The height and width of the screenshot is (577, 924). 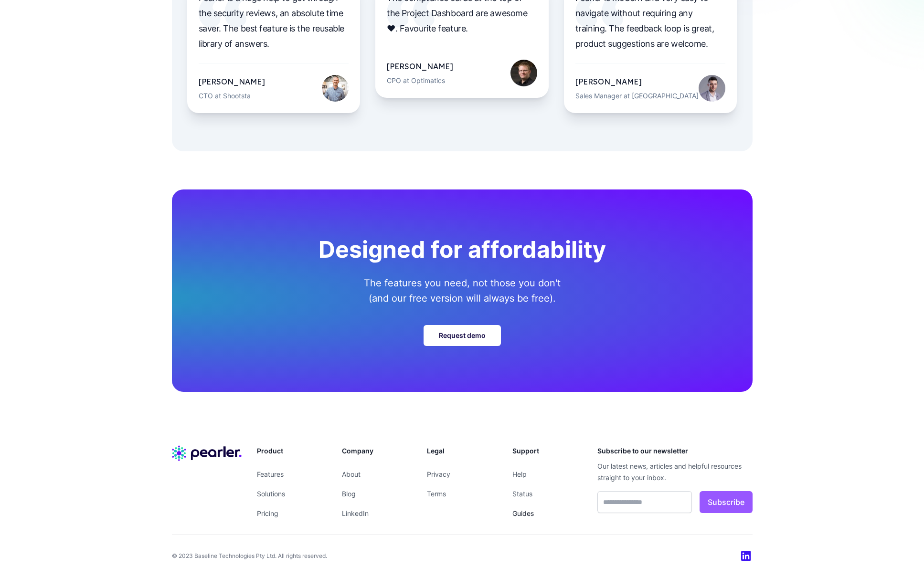 I want to click on p: Our latest news, articles and helpful resources straight to your inbox., so click(x=675, y=472).